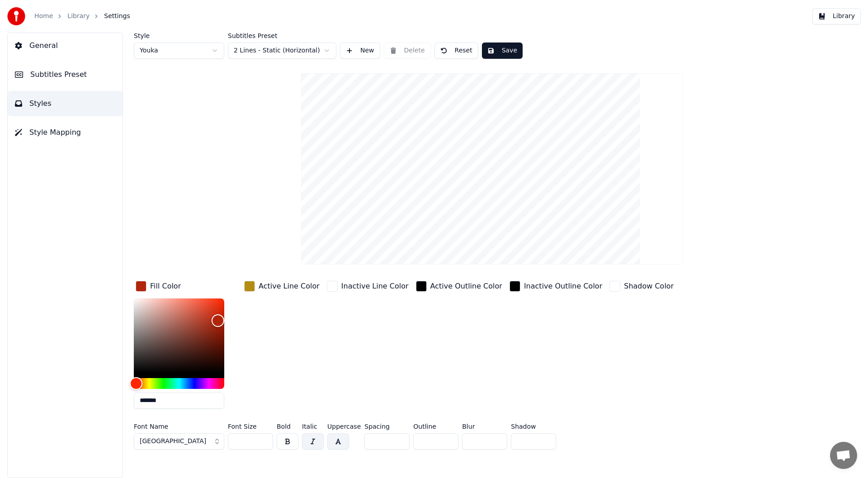  What do you see at coordinates (158, 286) in the screenshot?
I see `button: Fill Color` at bounding box center [158, 286].